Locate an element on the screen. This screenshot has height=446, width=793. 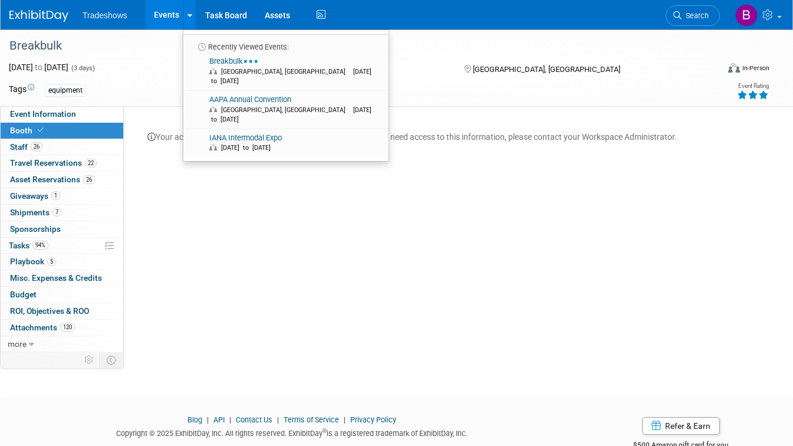
a: Travel Reservations22 is located at coordinates (62, 163).